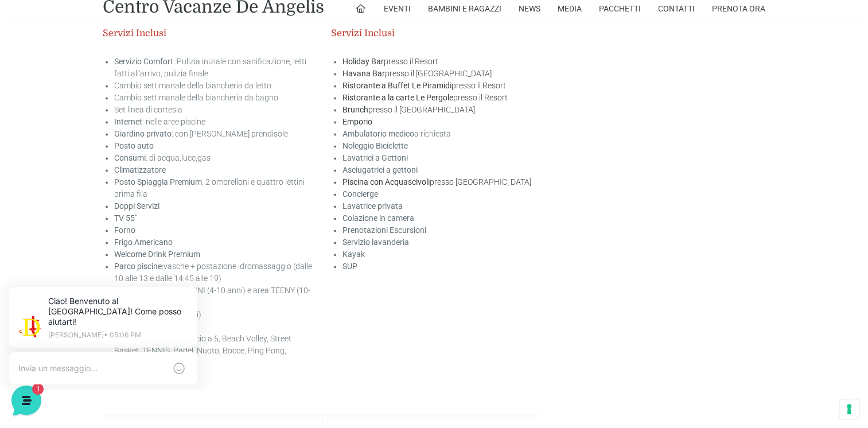 The image size is (868, 428). What do you see at coordinates (107, 221) in the screenshot?
I see `input: Cerca un articolo...` at bounding box center [107, 221].